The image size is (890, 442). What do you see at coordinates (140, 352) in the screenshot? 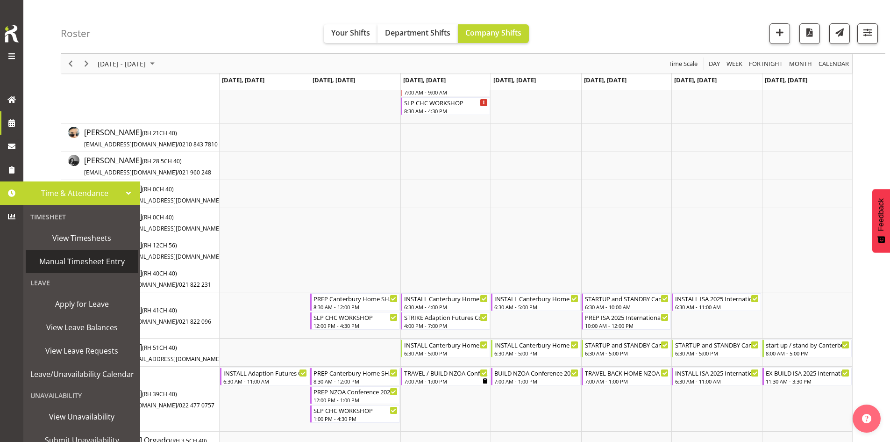
I see `td: Shaun Dalgetty resource` at bounding box center [140, 352].